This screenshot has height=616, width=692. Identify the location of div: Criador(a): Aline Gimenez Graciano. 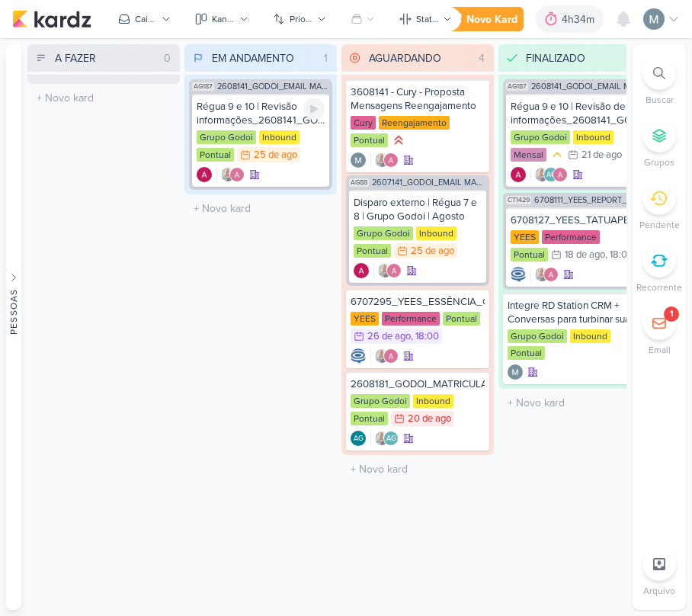
(358, 438).